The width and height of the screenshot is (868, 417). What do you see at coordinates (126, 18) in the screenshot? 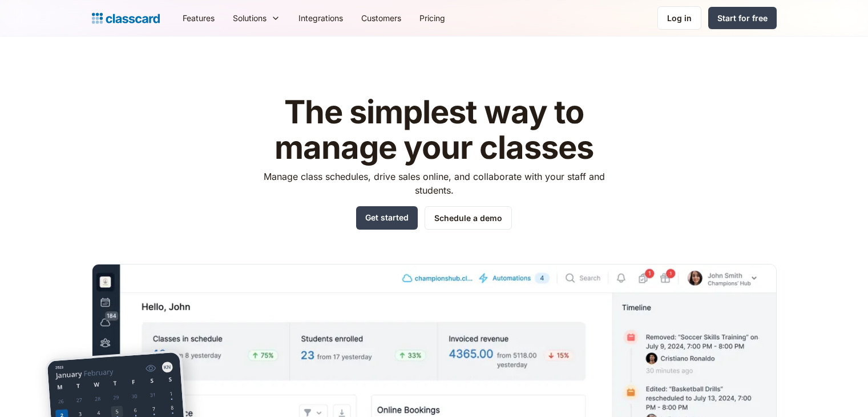
I see `a: home` at bounding box center [126, 18].